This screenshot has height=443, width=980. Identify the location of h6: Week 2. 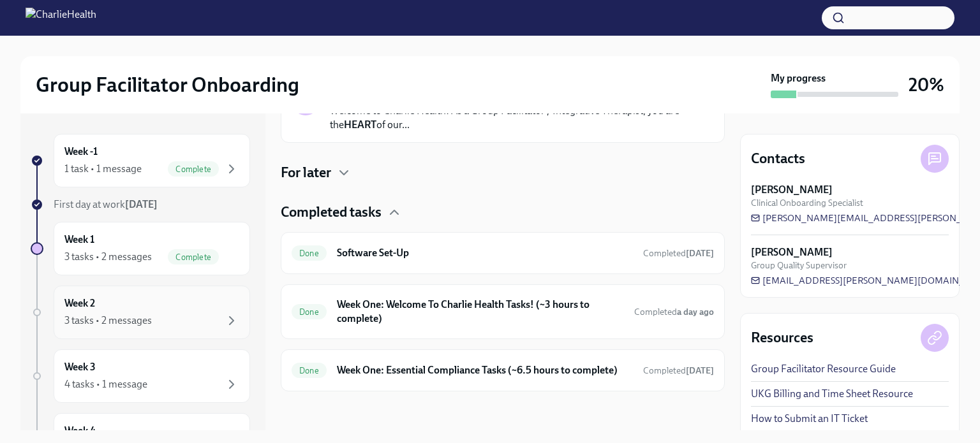
(80, 303).